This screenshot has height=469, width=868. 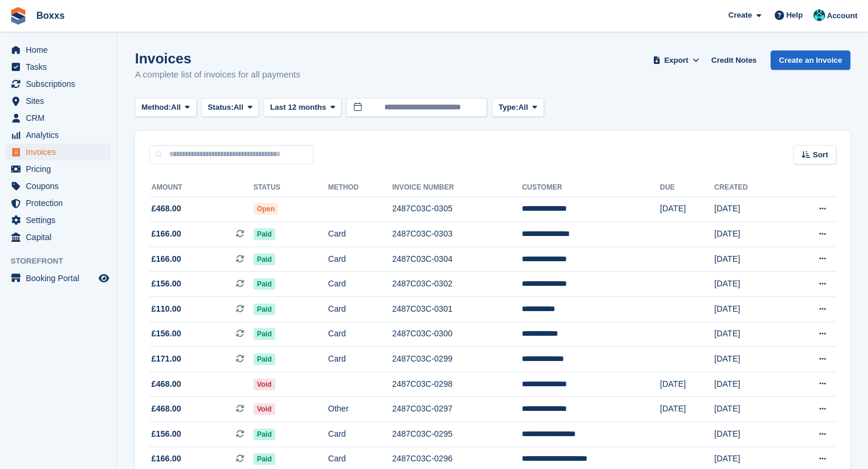 I want to click on span: Export, so click(x=676, y=61).